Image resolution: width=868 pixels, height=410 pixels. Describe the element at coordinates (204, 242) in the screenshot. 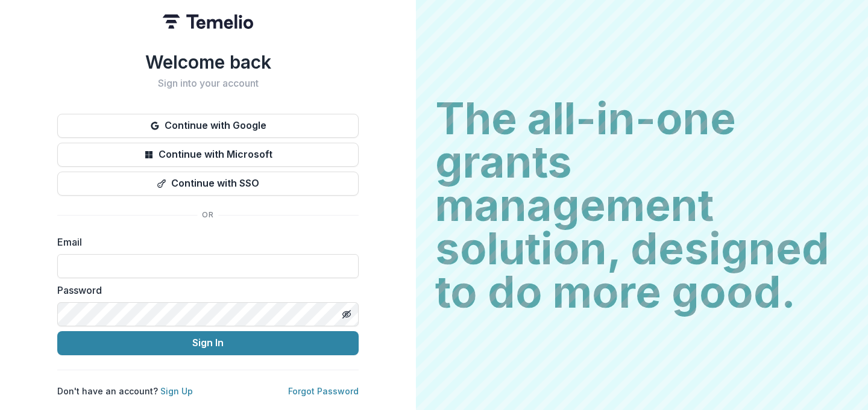

I see `label: Email` at that location.